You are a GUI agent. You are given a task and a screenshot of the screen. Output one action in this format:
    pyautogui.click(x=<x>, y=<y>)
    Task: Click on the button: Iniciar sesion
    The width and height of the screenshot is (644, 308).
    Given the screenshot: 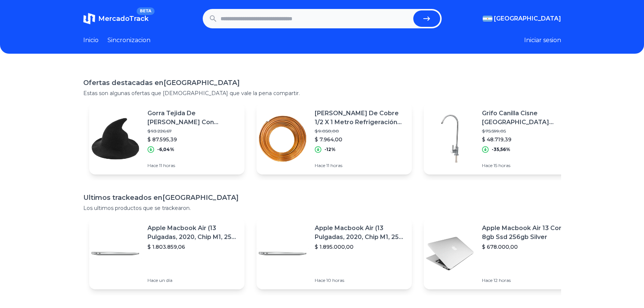 What is the action you would take?
    pyautogui.click(x=542, y=40)
    